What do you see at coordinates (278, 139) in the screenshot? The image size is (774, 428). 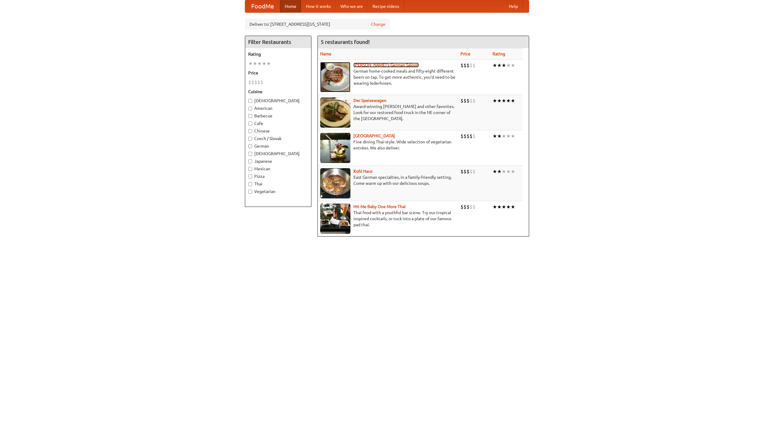 I see `label: Czech / Slovak` at bounding box center [278, 139].